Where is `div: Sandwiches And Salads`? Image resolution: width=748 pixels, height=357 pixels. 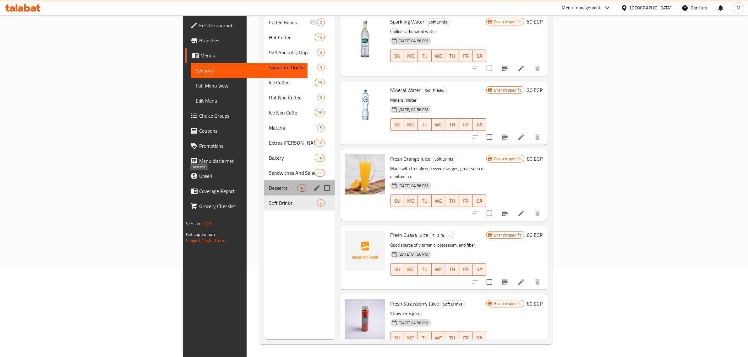
div: Sandwiches And Salads is located at coordinates (292, 173).